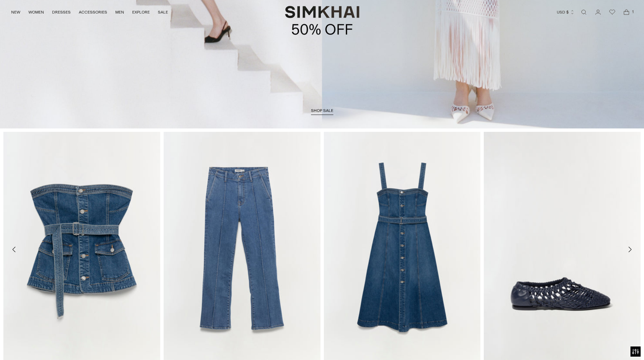 The image size is (644, 360). I want to click on a: shop sale, so click(322, 112).